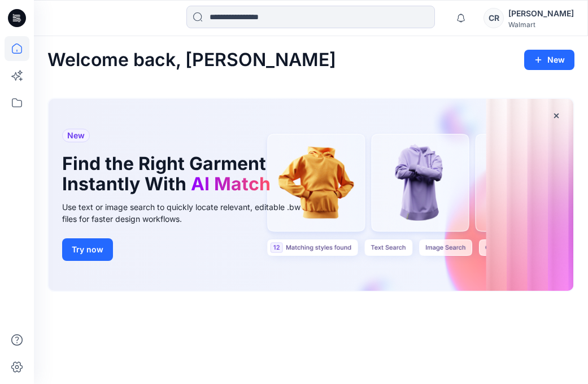  Describe the element at coordinates (231, 183) in the screenshot. I see `span: AI Match` at that location.